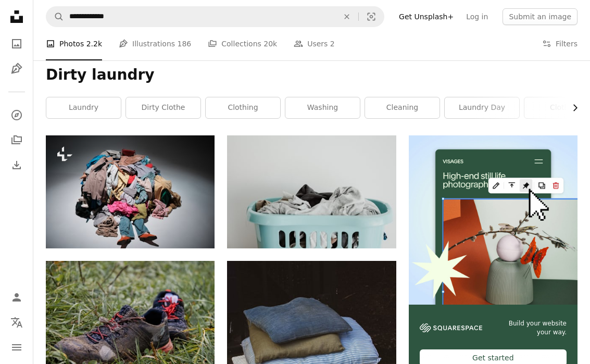 The height and width of the screenshot is (364, 590). What do you see at coordinates (323, 107) in the screenshot?
I see `a: washing` at bounding box center [323, 107].